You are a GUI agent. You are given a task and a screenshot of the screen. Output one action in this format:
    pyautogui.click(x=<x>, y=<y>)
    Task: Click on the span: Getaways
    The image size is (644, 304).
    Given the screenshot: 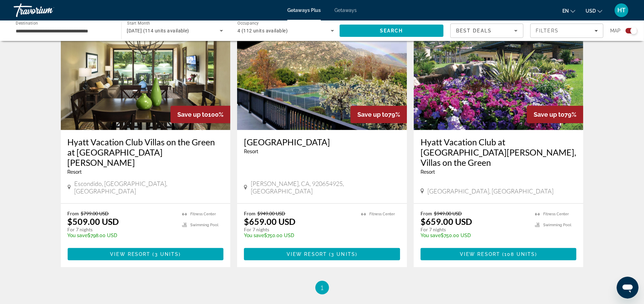 What is the action you would take?
    pyautogui.click(x=345, y=10)
    